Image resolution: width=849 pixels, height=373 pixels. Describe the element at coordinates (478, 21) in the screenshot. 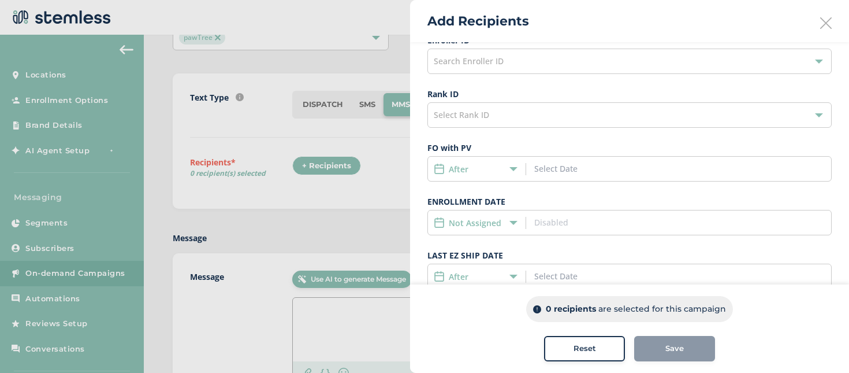

I see `h2: Add Recipients` at that location.